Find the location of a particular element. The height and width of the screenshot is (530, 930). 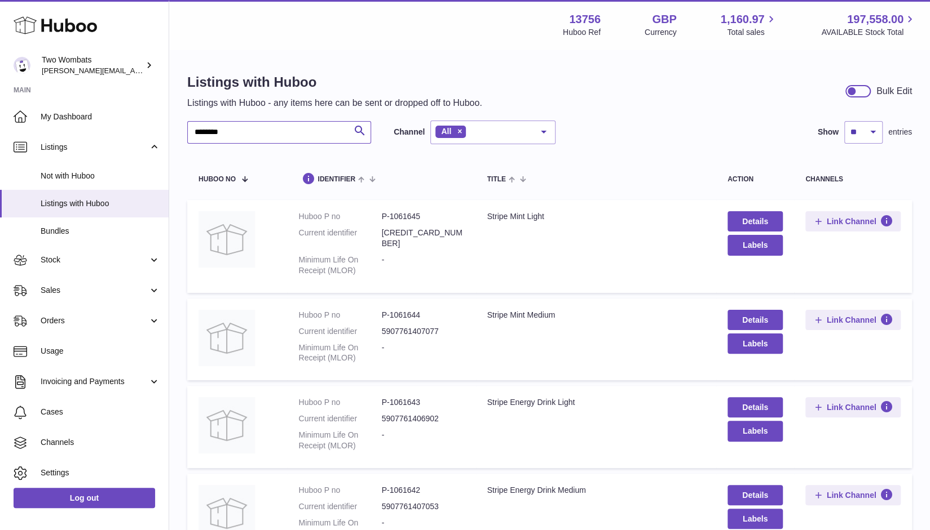

h1: Listings with Huboo is located at coordinates (334, 82).